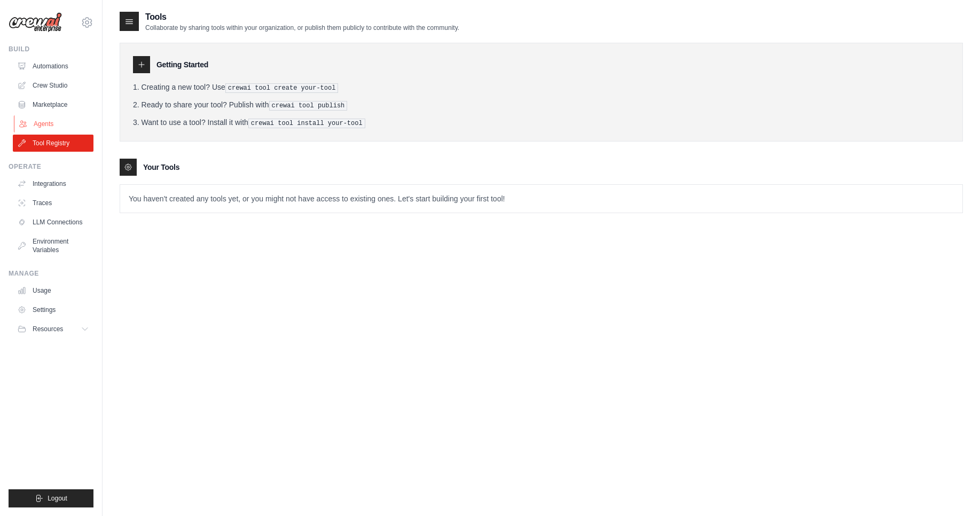 The image size is (980, 516). What do you see at coordinates (302, 28) in the screenshot?
I see `p: Collaborate by sharing tools within your organization, or publish them publicly to contribute wit...` at bounding box center [302, 28].